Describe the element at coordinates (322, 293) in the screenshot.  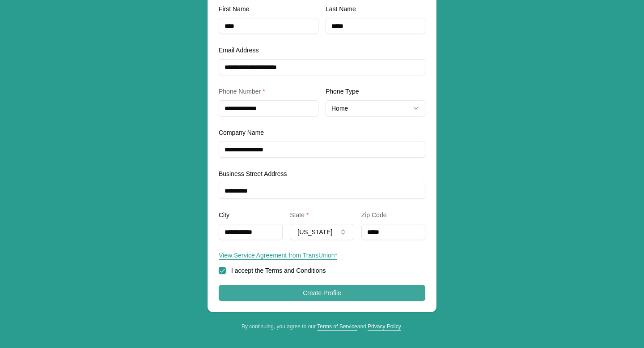
I see `button: Create Profile` at that location.